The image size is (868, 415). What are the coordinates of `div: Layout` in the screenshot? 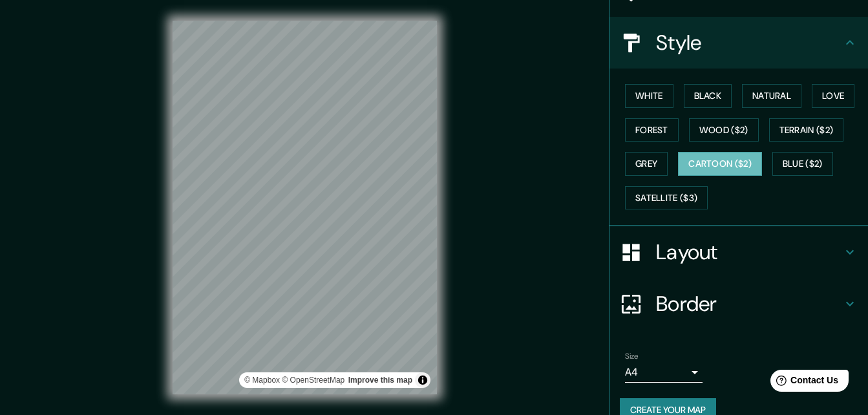 It's located at (739, 252).